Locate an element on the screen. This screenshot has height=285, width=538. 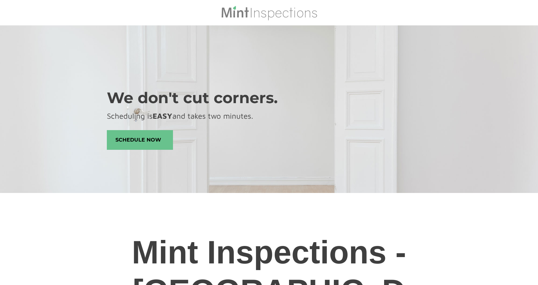
a: schedule now is located at coordinates (140, 140).